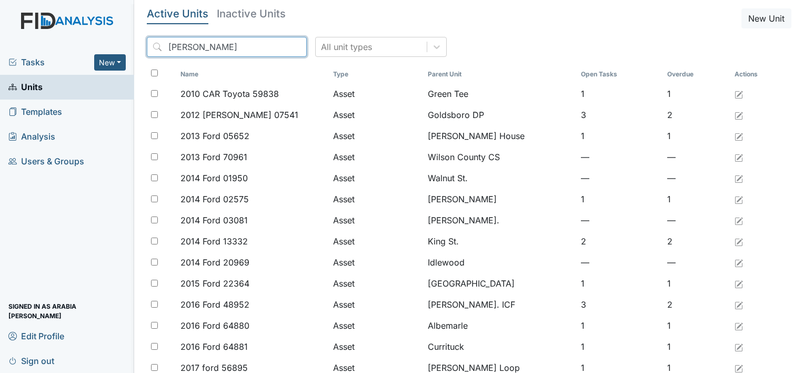 The image size is (804, 373). Describe the element at coordinates (215, 262) in the screenshot. I see `span: 2014 Ford 20969` at that location.